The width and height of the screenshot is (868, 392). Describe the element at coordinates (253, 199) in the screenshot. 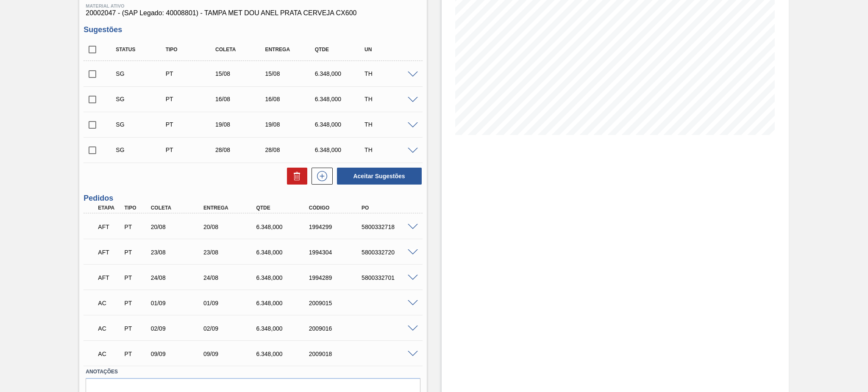

I see `h3: Pedidos` at that location.